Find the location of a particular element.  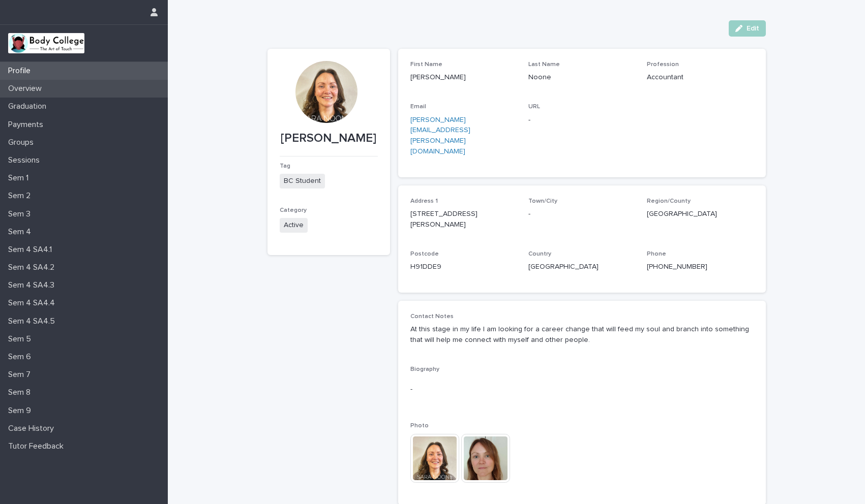

button: Edit is located at coordinates (747, 28).